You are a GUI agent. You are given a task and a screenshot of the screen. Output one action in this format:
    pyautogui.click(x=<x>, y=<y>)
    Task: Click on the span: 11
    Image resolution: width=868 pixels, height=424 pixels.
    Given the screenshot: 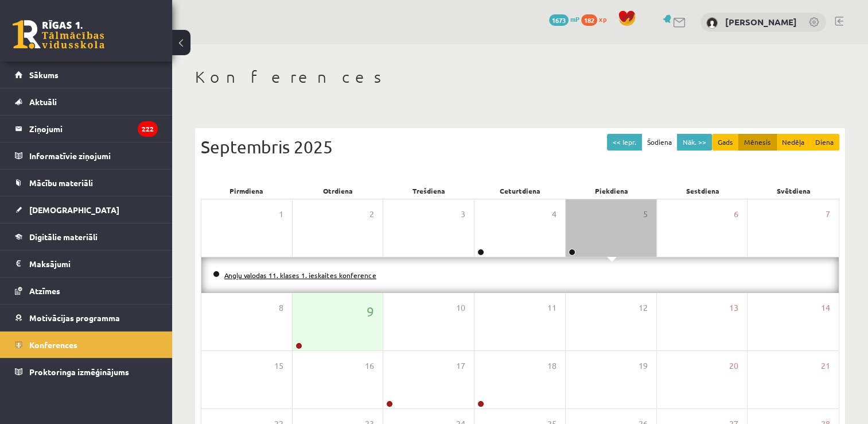 What is the action you would take?
    pyautogui.click(x=552, y=308)
    